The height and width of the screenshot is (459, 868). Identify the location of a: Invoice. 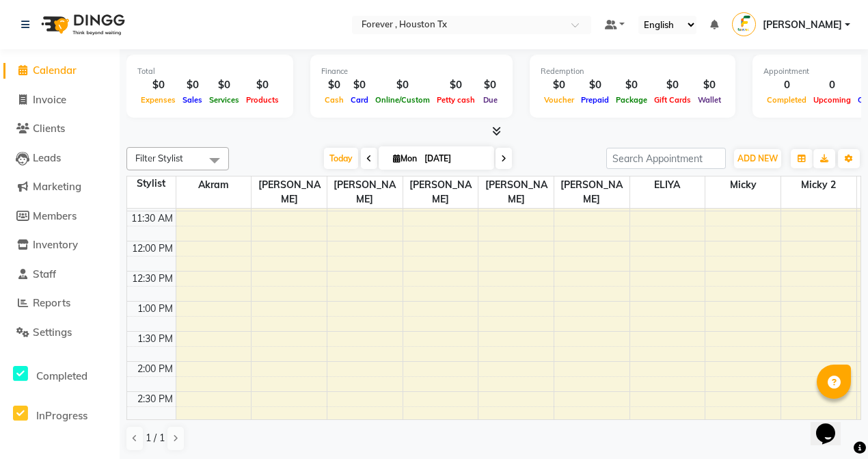
(59, 100).